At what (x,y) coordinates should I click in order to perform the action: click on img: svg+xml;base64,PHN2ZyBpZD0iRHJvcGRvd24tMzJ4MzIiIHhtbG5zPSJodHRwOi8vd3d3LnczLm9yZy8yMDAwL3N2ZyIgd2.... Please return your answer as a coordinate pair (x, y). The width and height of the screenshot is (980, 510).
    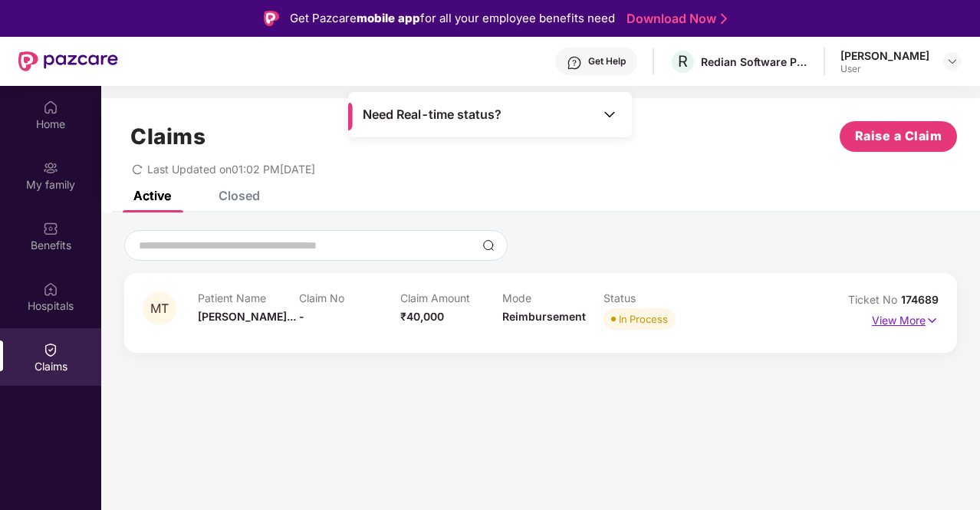
    Looking at the image, I should click on (953, 61).